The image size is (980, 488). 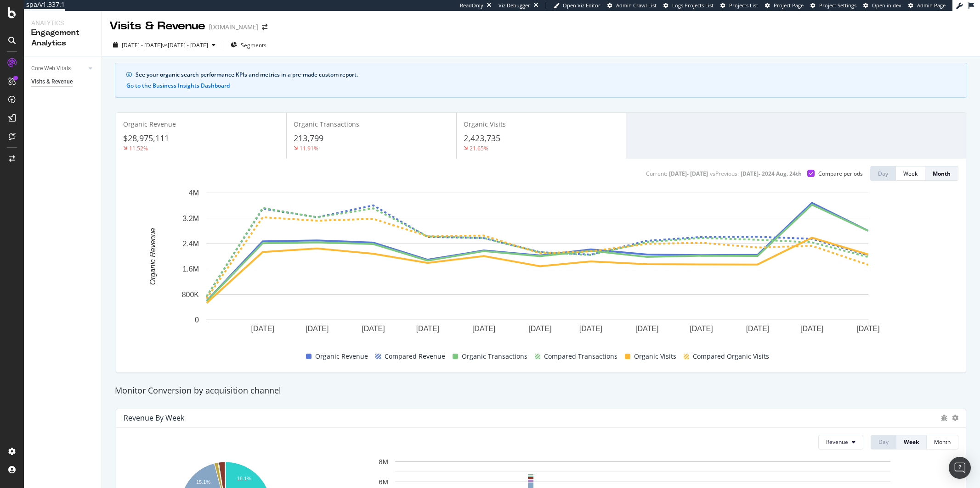 What do you see at coordinates (58, 68) in the screenshot?
I see `a: Core Web Vitals` at bounding box center [58, 68].